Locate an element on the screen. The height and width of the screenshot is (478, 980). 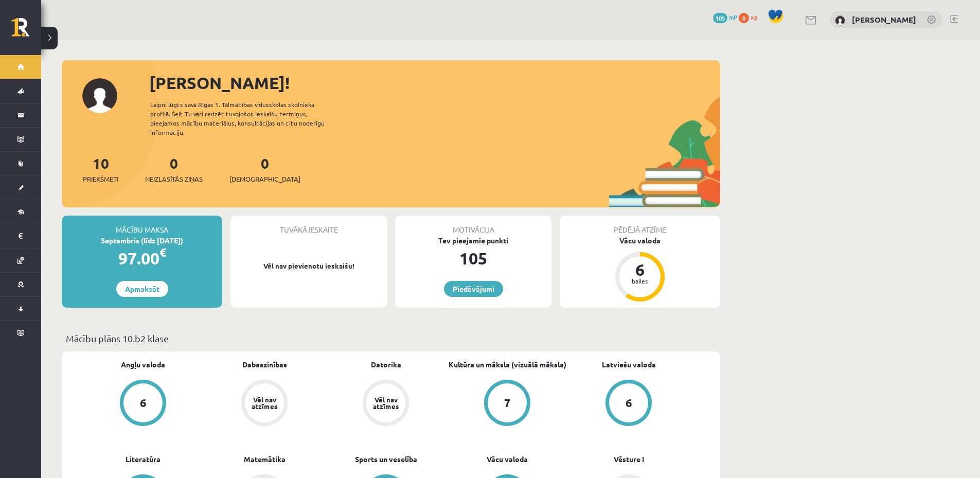
div: balles is located at coordinates (640, 281).